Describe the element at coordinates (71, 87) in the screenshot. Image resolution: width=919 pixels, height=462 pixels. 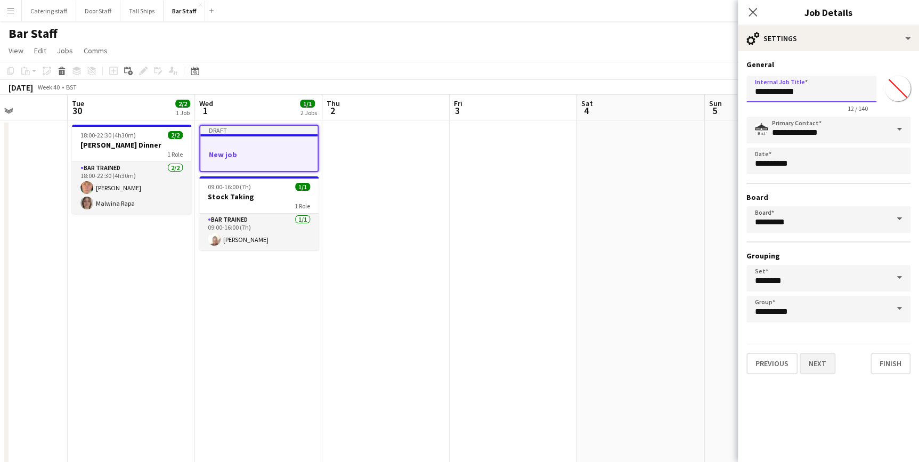
I see `div: BST` at that location.